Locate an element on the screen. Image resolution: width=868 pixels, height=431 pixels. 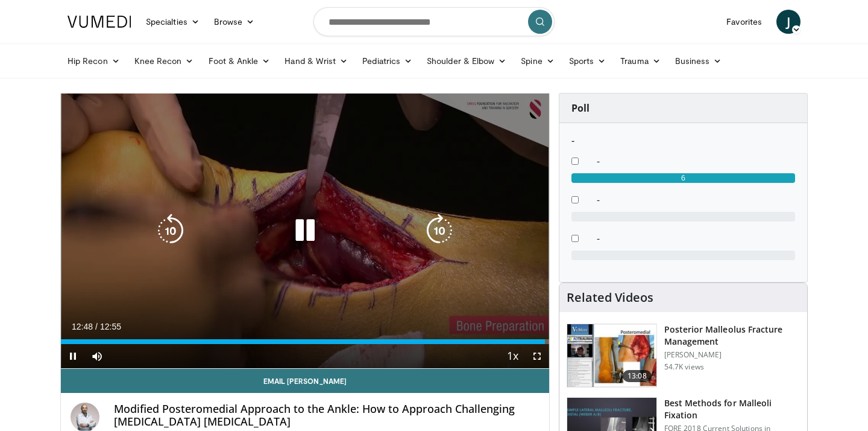
a: Trauma is located at coordinates (640, 61).